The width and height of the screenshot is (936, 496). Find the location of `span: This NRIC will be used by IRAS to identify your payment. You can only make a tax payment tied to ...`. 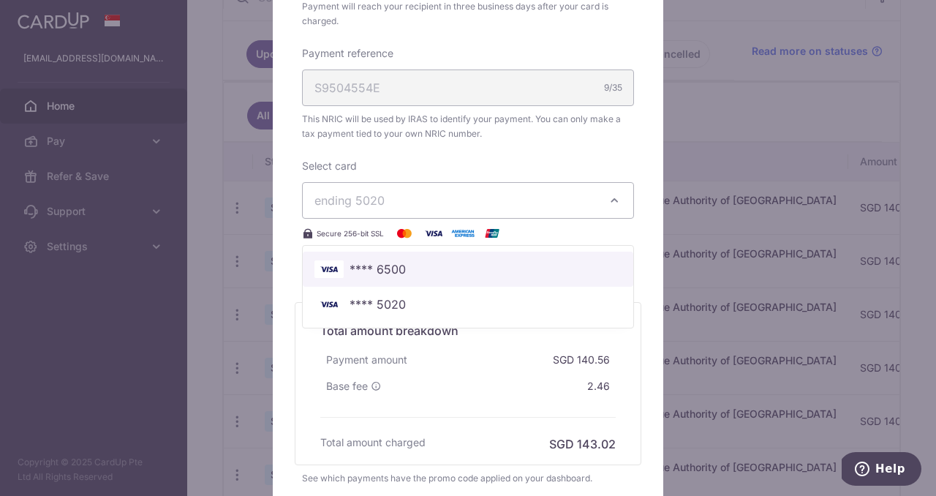

span: This NRIC will be used by IRAS to identify your payment. You can only make a tax payment tied to ... is located at coordinates (468, 126).